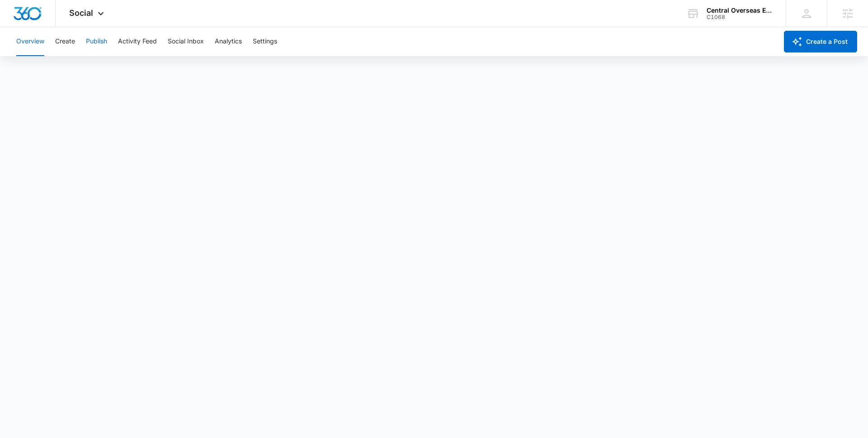 The image size is (868, 438). What do you see at coordinates (265, 41) in the screenshot?
I see `button: Settings` at bounding box center [265, 41].